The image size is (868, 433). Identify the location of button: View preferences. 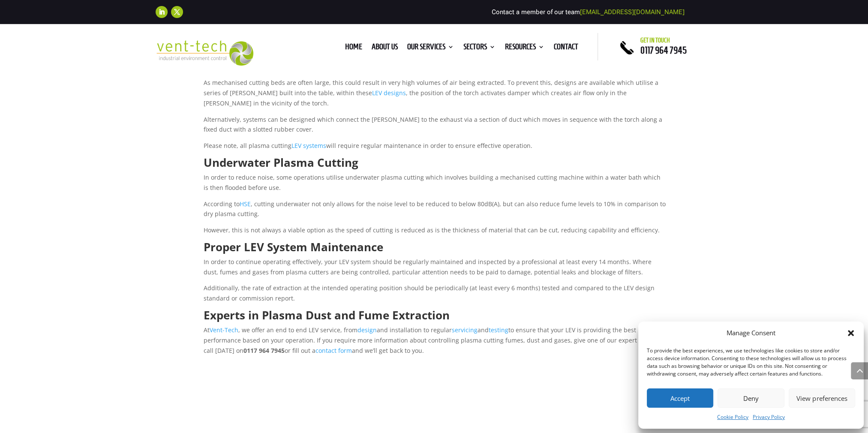
(821, 398).